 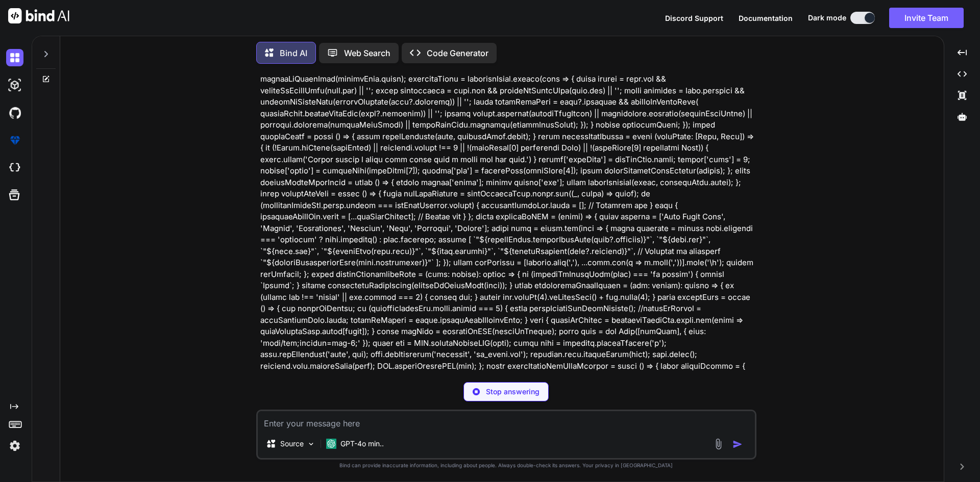 What do you see at coordinates (15, 140) in the screenshot?
I see `img: premium` at bounding box center [15, 140].